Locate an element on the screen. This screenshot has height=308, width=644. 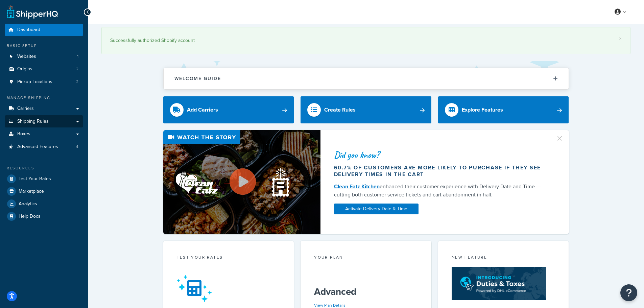
a: Carriers is located at coordinates (44, 109).